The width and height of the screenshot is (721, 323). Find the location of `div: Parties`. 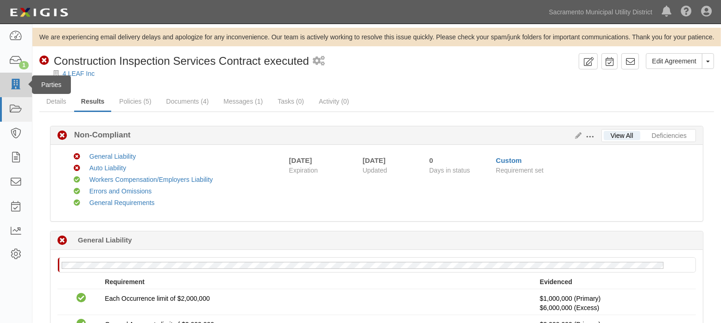

div: Parties is located at coordinates (51, 85).